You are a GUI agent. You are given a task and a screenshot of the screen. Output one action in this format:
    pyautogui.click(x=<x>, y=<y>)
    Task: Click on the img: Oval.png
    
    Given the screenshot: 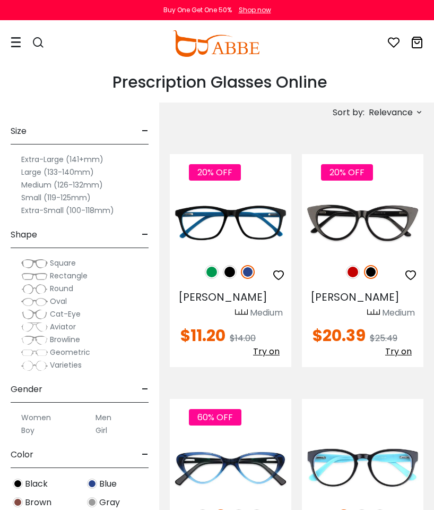 What is the action you would take?
    pyautogui.click(x=35, y=302)
    